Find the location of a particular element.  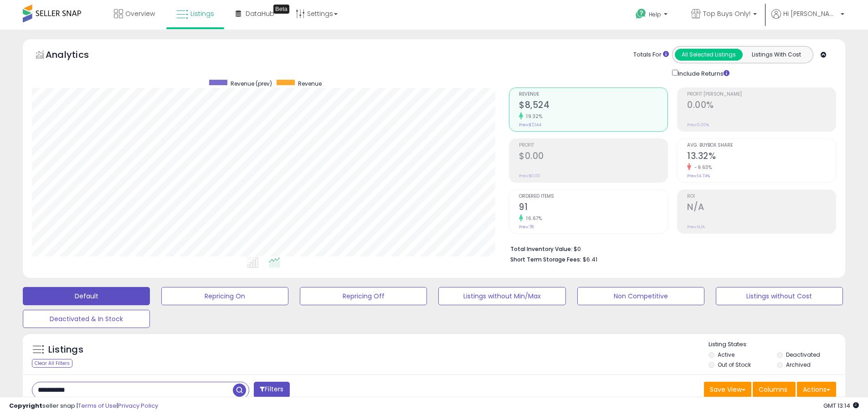

label: Archived is located at coordinates (799, 364).